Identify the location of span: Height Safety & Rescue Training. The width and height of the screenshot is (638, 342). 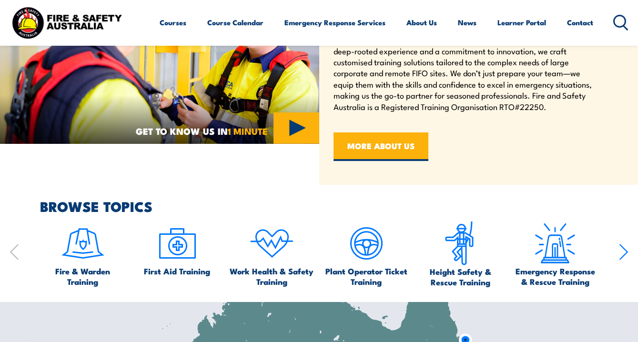
(460, 277).